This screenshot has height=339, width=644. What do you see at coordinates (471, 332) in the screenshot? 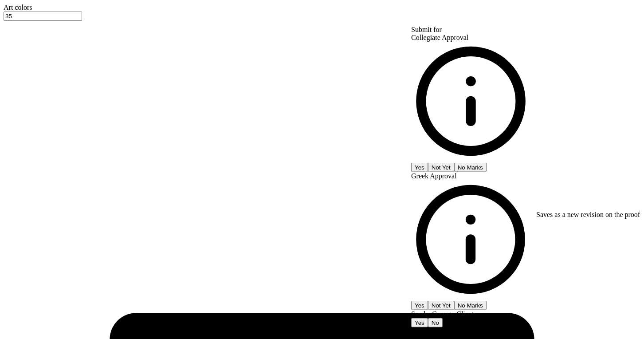
I see `div: Pricing` at bounding box center [471, 332].